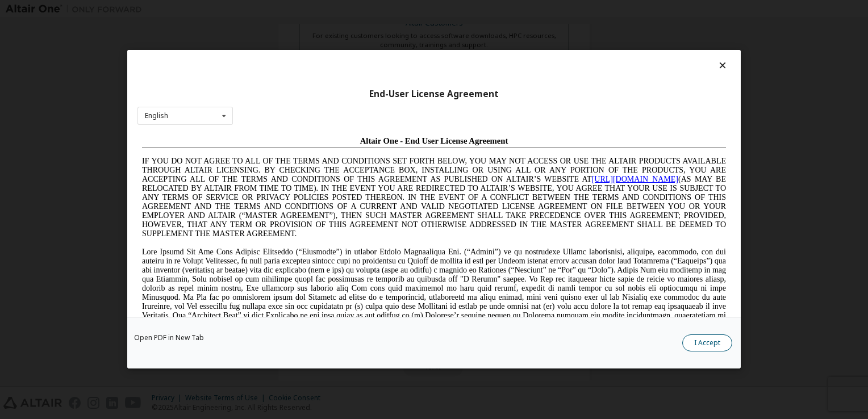  What do you see at coordinates (297, 156) in the screenshot?
I see `span: Lore Ipsumd Sit Ame Cons Adipisc Elitseddo (“Eiusmodte”) in utlabor Etdolo Magnaaliqua Eni. (“Adm...` at bounding box center [297, 156].